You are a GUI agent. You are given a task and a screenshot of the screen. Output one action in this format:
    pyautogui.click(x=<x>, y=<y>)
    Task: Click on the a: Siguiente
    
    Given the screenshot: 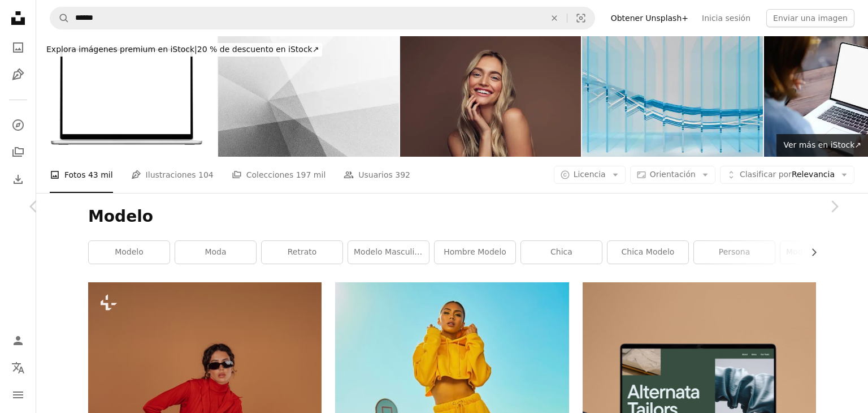 What is the action you would take?
    pyautogui.click(x=834, y=206)
    